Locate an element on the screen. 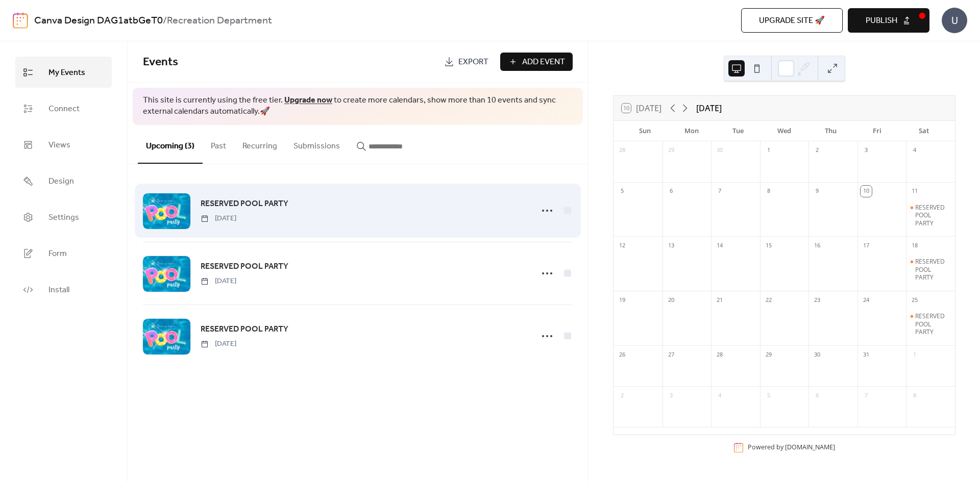 This screenshot has width=980, height=482. div: Fri is located at coordinates (876, 131).